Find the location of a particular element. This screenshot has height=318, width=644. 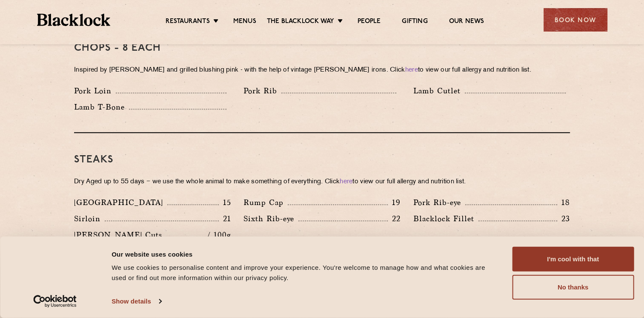

h3: Steaks is located at coordinates (322, 160).